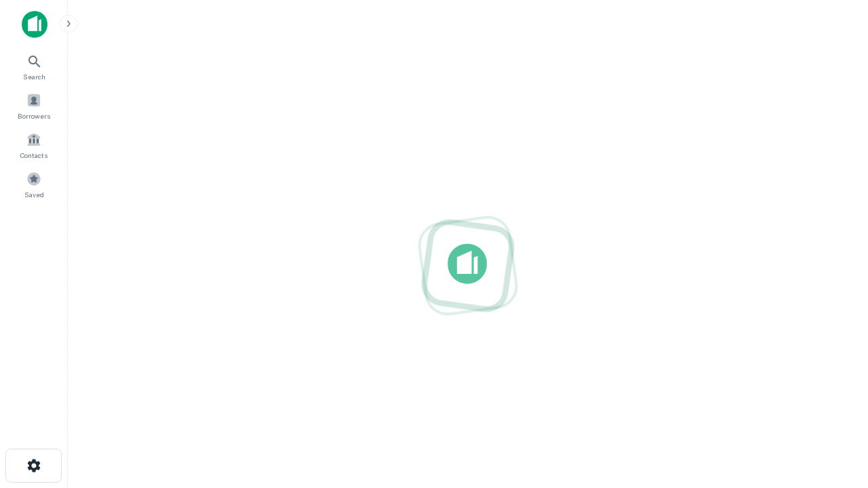 Image resolution: width=868 pixels, height=488 pixels. I want to click on div: Chat Widget, so click(834, 412).